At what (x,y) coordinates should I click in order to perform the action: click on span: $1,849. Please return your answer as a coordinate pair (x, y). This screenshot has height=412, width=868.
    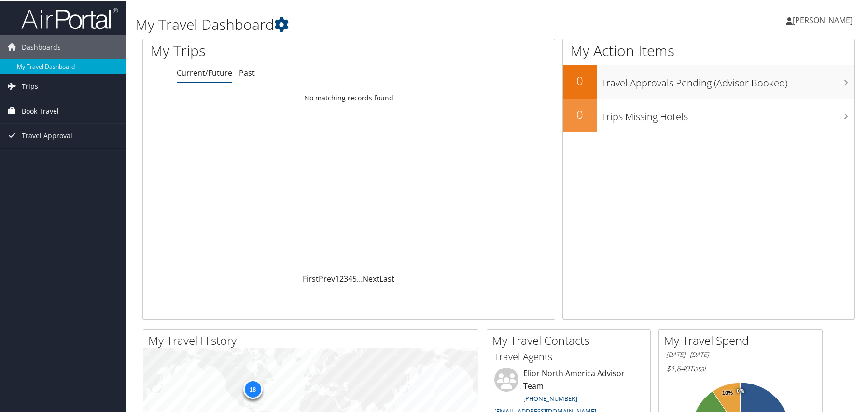
    Looking at the image, I should click on (678, 367).